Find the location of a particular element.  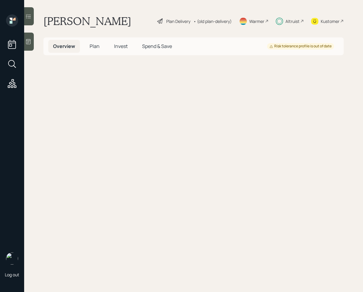

div: Log out is located at coordinates (12, 274).